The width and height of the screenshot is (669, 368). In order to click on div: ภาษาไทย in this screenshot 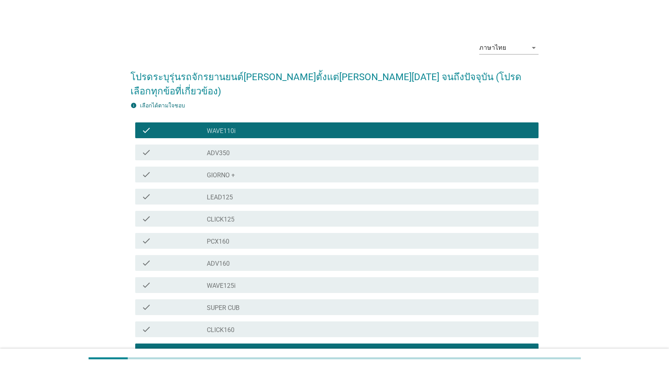, I will do `click(493, 48)`.